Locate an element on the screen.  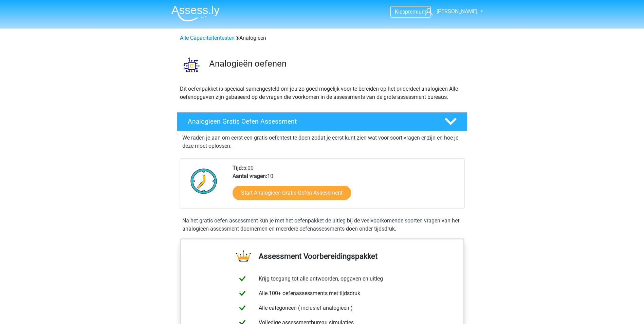
div: 5:00 10 is located at coordinates (346, 186).